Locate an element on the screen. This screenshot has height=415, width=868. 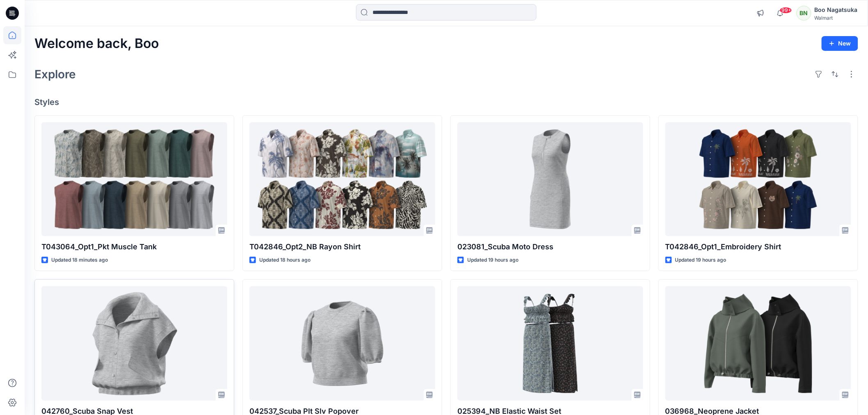
p: Updated 18 hours ago is located at coordinates (285, 260).